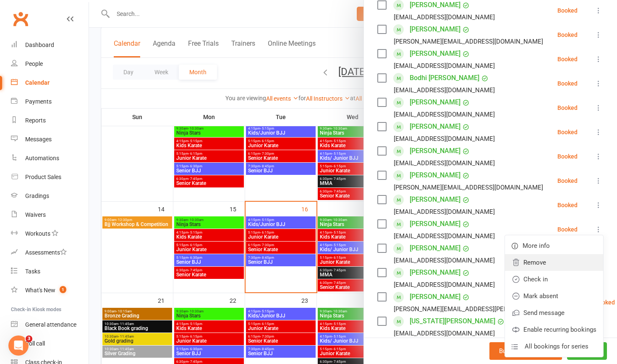 This screenshot has height=364, width=617. What do you see at coordinates (35, 120) in the screenshot?
I see `div: Reports` at bounding box center [35, 120].